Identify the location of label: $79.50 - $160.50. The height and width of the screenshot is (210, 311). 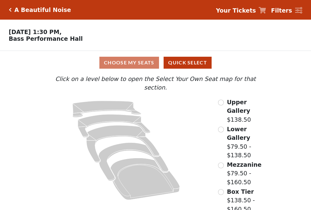
(248, 173).